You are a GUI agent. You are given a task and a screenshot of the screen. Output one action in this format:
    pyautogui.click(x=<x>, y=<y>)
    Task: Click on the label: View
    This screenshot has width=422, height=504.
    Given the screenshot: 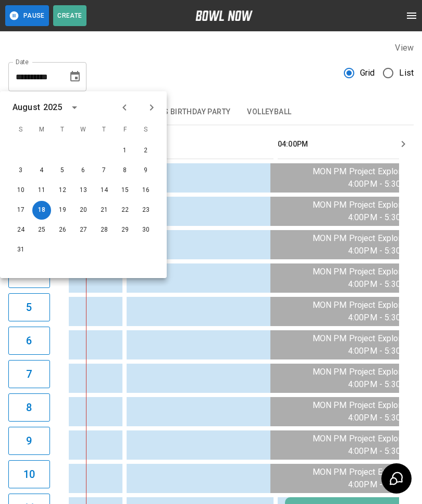 What is the action you would take?
    pyautogui.click(x=405, y=48)
    